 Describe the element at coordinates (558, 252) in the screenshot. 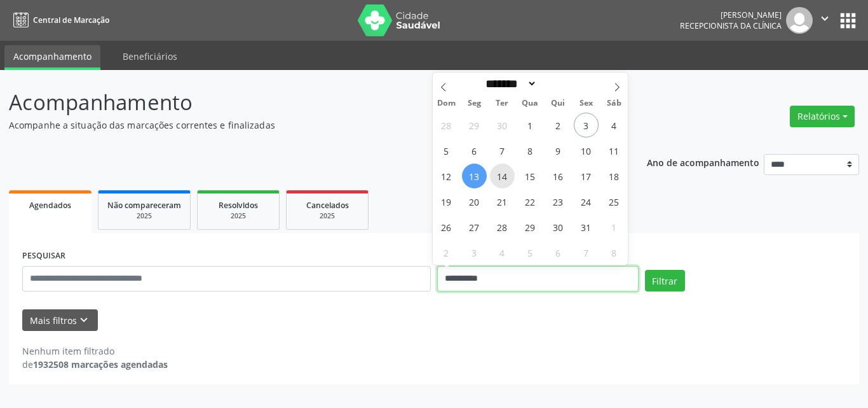

I see `span: Novembro 6, 2025` at that location.